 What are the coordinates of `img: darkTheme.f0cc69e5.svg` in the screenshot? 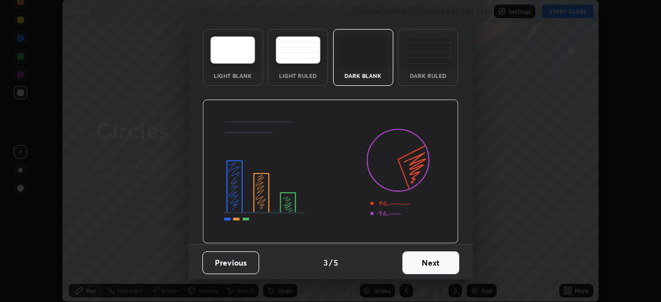 It's located at (363, 50).